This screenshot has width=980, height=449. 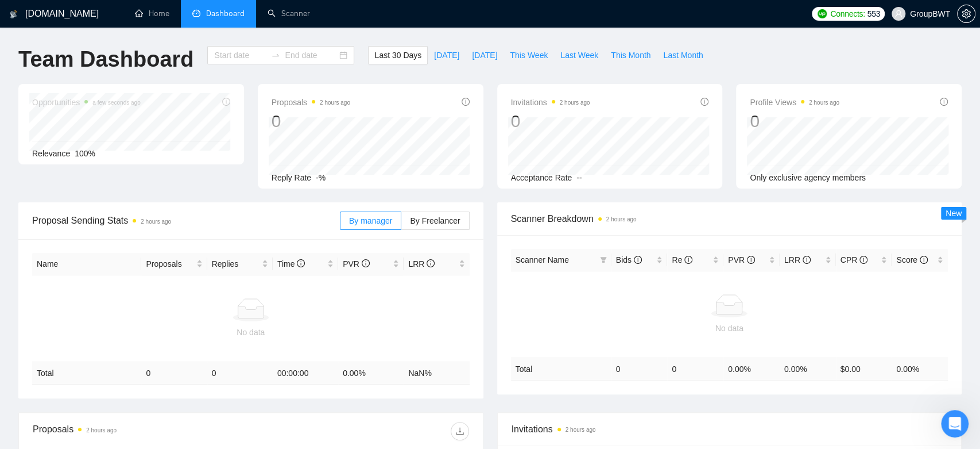 What do you see at coordinates (460, 431) in the screenshot?
I see `span: download` at bounding box center [460, 431].